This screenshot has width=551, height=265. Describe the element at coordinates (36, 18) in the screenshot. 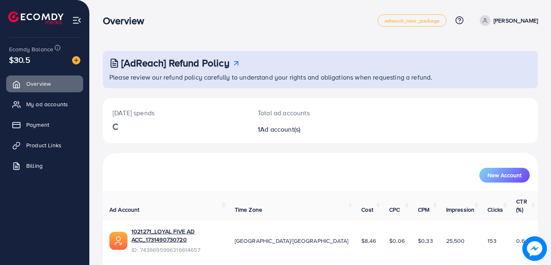

I see `img: logo` at that location.